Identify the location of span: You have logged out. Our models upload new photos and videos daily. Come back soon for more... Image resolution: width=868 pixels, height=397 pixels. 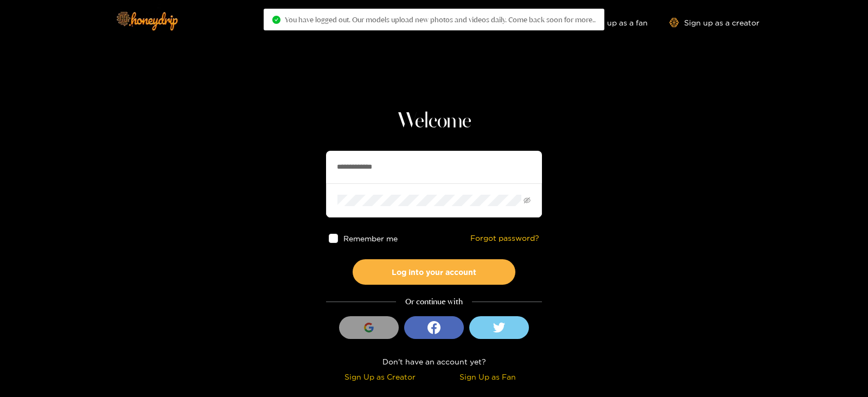
(440, 20).